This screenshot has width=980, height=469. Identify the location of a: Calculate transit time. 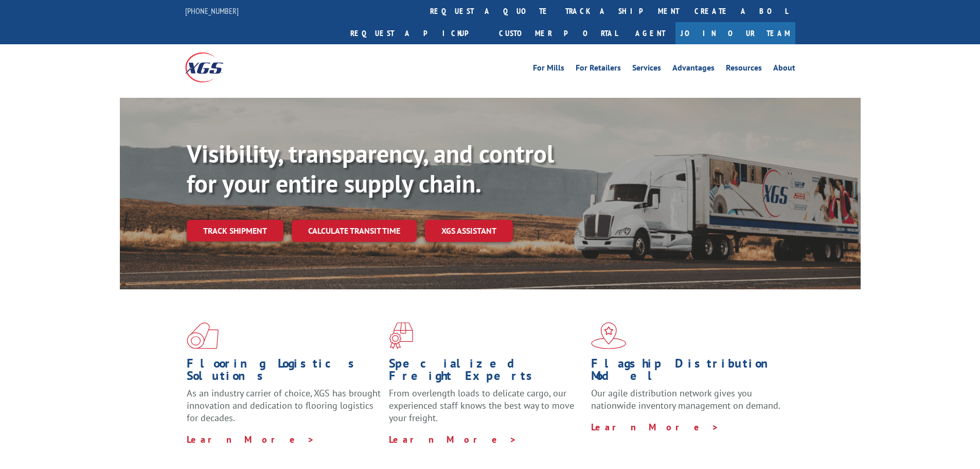
(354, 230).